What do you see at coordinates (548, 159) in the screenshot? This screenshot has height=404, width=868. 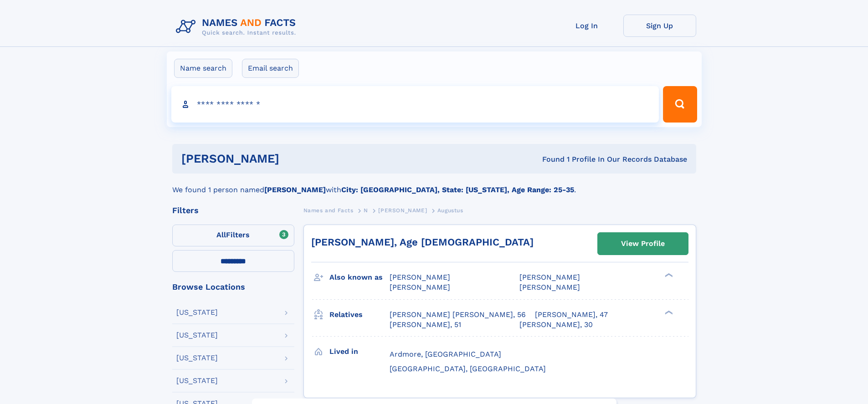 I see `div: Found 1 Profile In Our Records Database` at bounding box center [548, 159].